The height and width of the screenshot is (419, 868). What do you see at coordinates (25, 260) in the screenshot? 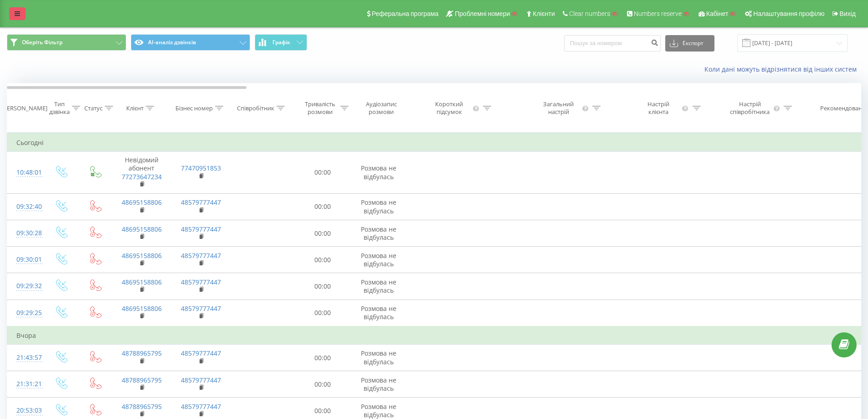
I see `div: 09:30:01` at bounding box center [25, 260].